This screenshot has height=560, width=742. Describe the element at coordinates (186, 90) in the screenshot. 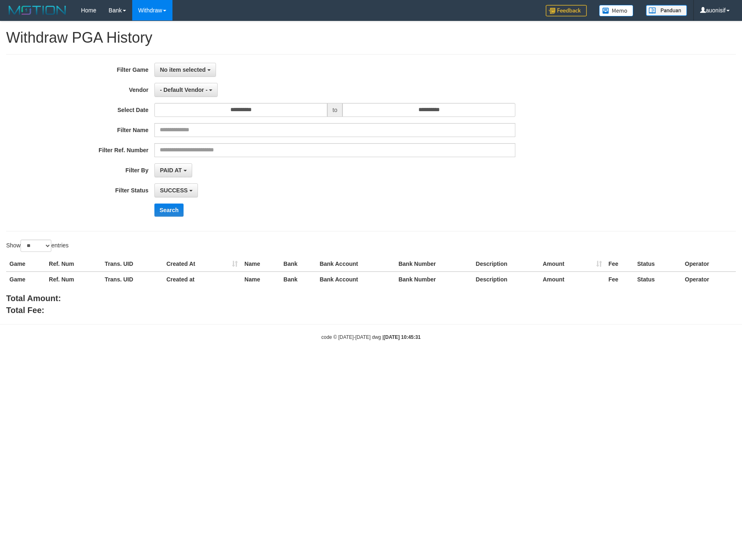

I see `button: - Default Vendor -` at that location.